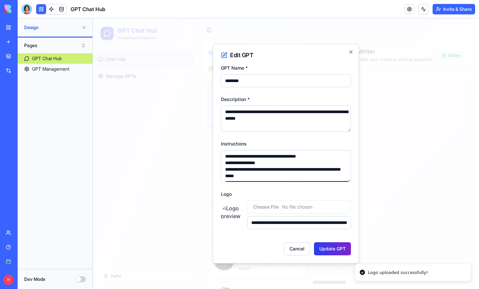  Describe the element at coordinates (133, 175) in the screenshot. I see `label: Logo` at that location.